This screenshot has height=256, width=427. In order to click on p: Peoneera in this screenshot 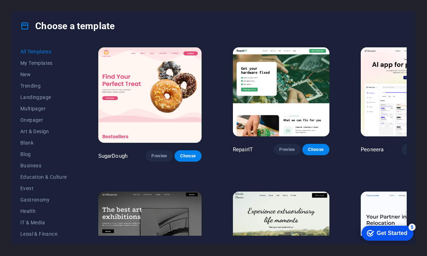, I will do `click(372, 150)`.